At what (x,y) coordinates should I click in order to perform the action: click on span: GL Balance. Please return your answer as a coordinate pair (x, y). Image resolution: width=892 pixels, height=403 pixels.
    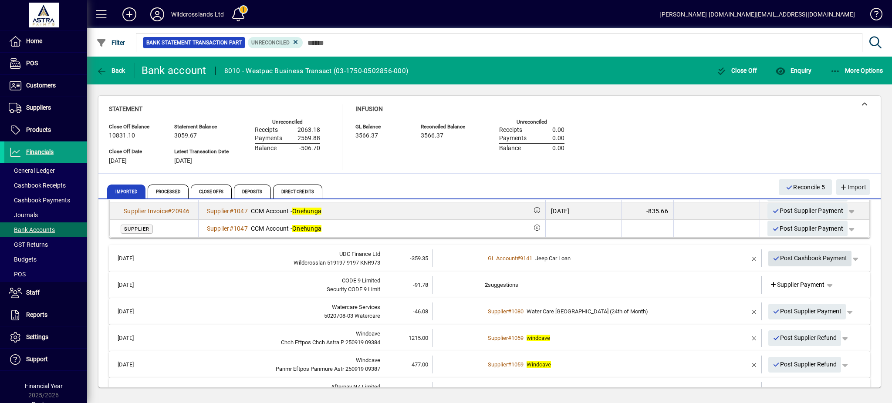
    Looking at the image, I should click on (382, 127).